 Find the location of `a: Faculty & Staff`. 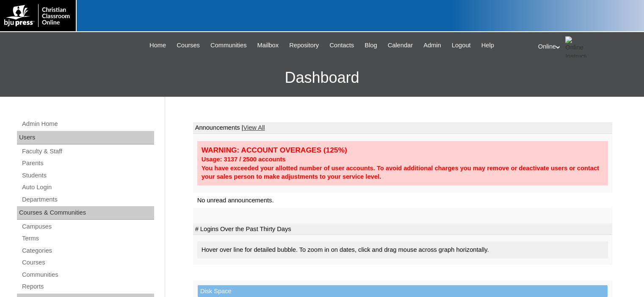

a: Faculty & Staff is located at coordinates (88, 151).